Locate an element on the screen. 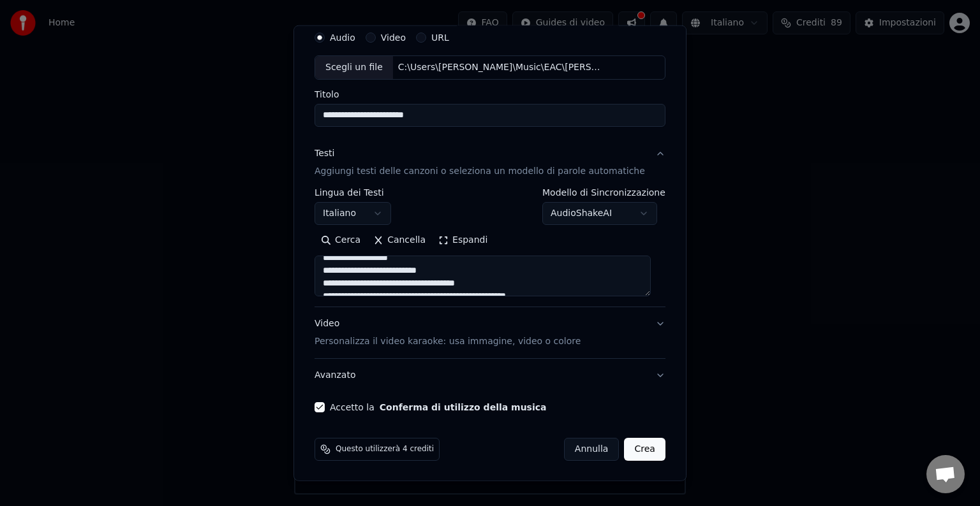 This screenshot has width=980, height=506. p: Aggiungi testi delle canzoni o seleziona un modello di parole automatiche is located at coordinates (480, 171).